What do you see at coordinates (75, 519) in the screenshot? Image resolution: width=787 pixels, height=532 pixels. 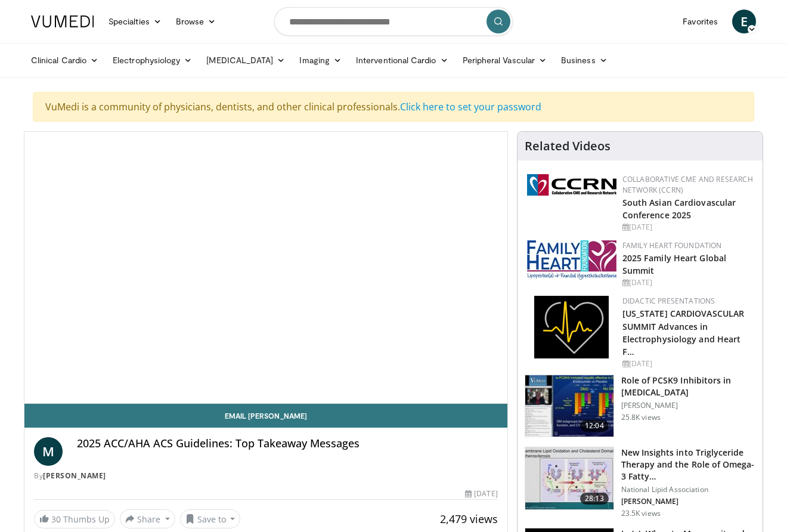 I see `a: 30 Thumbs Up` at bounding box center [75, 519].